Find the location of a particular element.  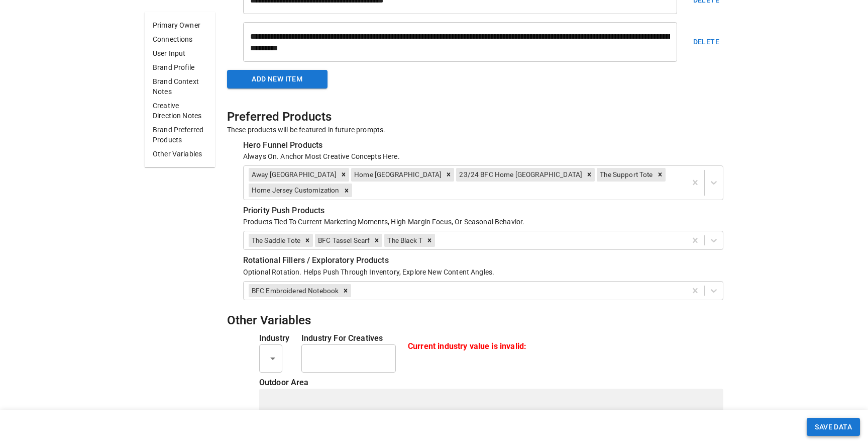

p: Brand Context Notes is located at coordinates (180, 86).